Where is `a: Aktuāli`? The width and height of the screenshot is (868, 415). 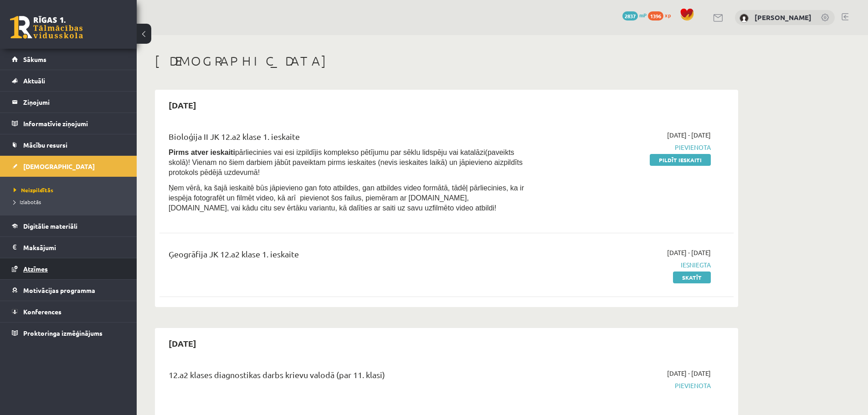
a: Aktuāli is located at coordinates (69, 81).